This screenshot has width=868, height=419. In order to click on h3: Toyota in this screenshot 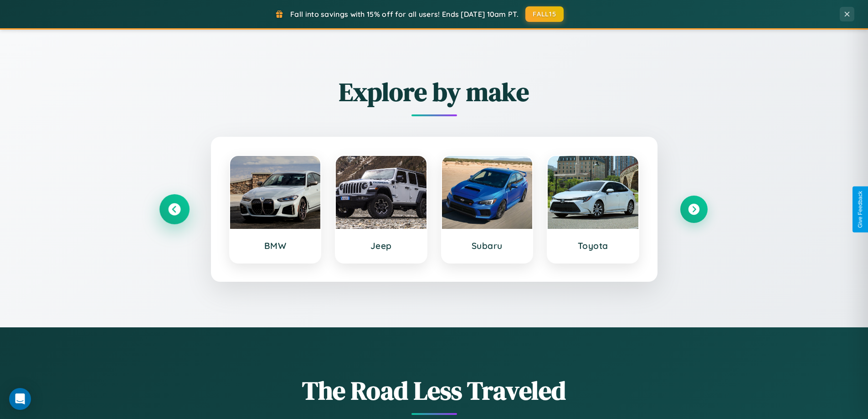, I will do `click(593, 246)`.